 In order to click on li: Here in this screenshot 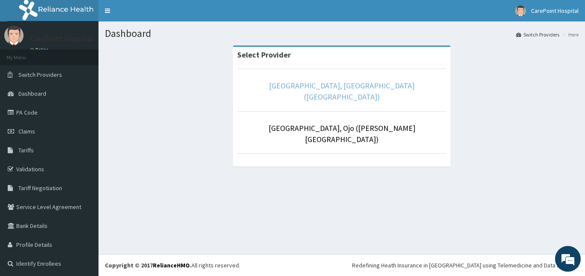, I will do `click(570, 34)`.